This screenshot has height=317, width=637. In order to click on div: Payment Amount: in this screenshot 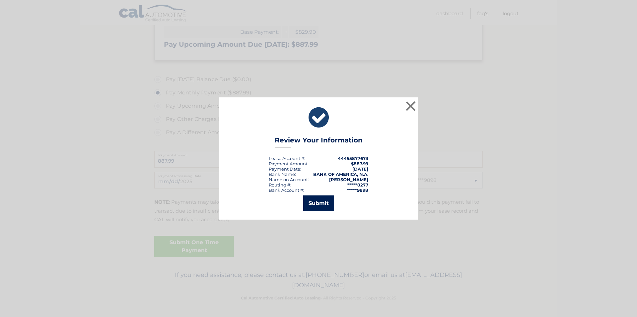, I will do `click(289, 164)`.